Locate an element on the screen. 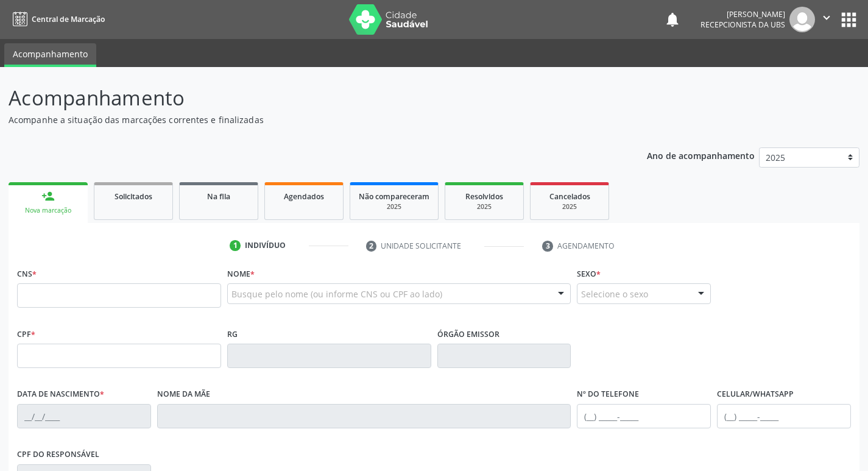 The height and width of the screenshot is (471, 868). p: Ano de acompanhamento is located at coordinates (700, 155).